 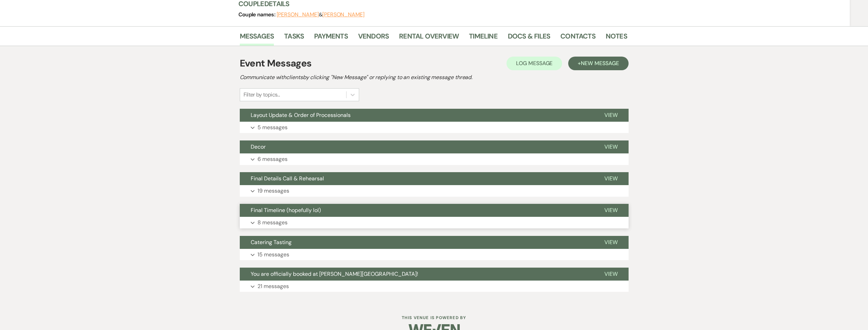 I want to click on p: 6 messages, so click(x=272, y=159).